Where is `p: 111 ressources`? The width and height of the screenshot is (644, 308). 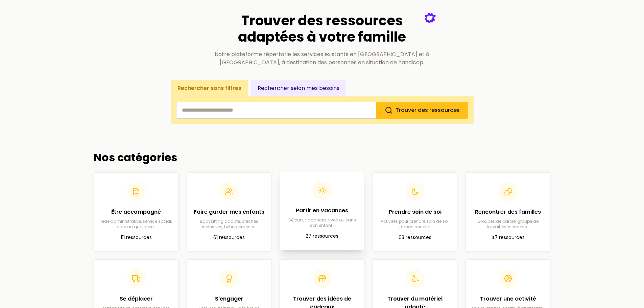 p: 111 ressources is located at coordinates (136, 238).